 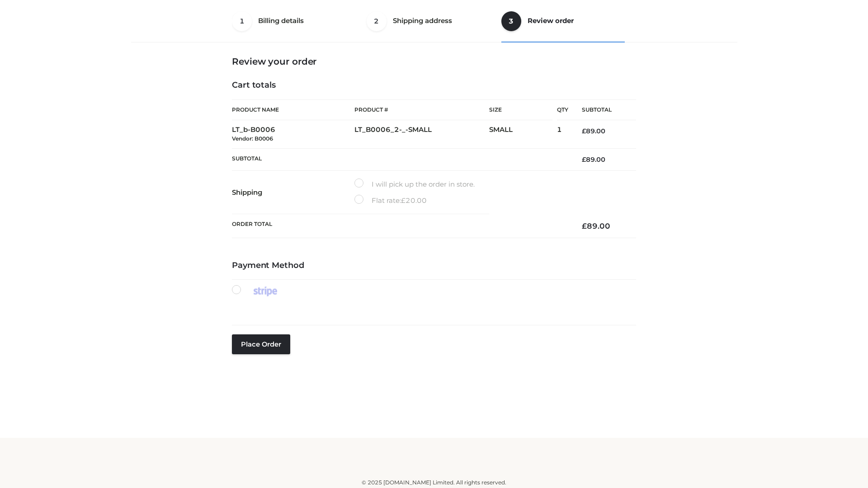 What do you see at coordinates (523, 134) in the screenshot?
I see `td: SMALL` at bounding box center [523, 134].